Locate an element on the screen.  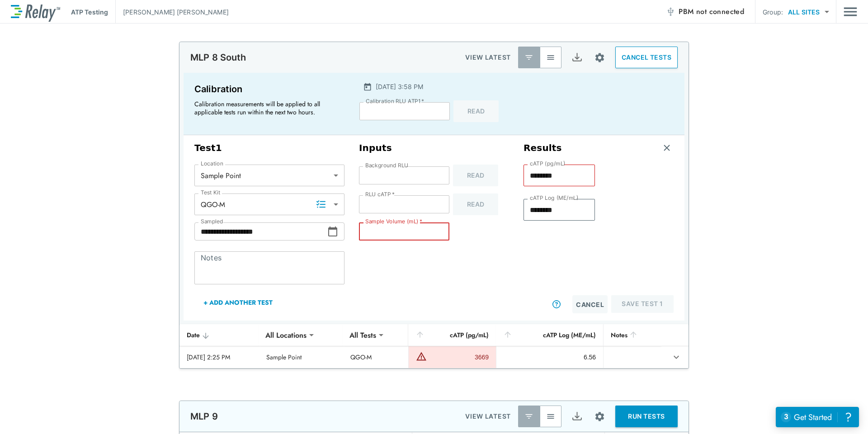
label: Background RLU is located at coordinates (386, 166).